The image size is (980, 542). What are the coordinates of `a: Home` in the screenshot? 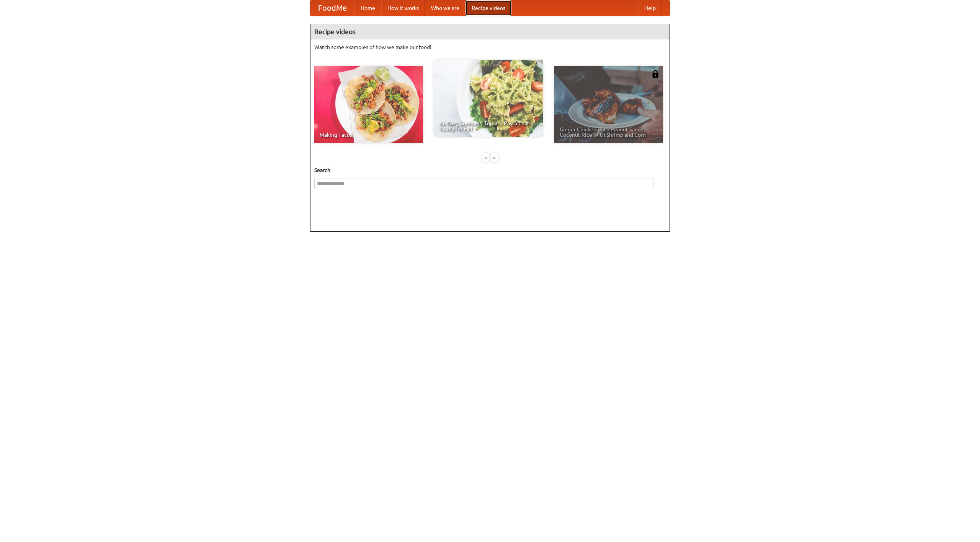 It's located at (368, 8).